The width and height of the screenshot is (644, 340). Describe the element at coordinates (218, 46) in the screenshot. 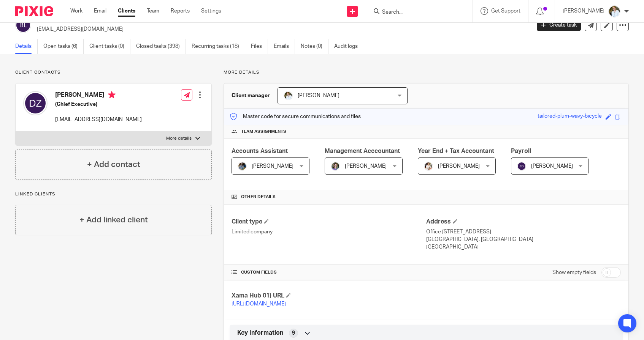

I see `a: Recurring tasks (18)` at that location.